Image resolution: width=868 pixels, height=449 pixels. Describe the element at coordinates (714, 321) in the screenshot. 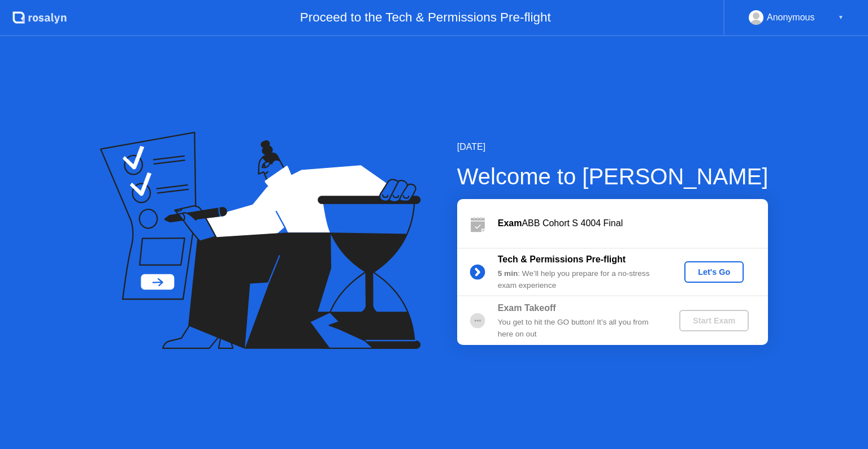

I see `div: Start Exam` at that location.